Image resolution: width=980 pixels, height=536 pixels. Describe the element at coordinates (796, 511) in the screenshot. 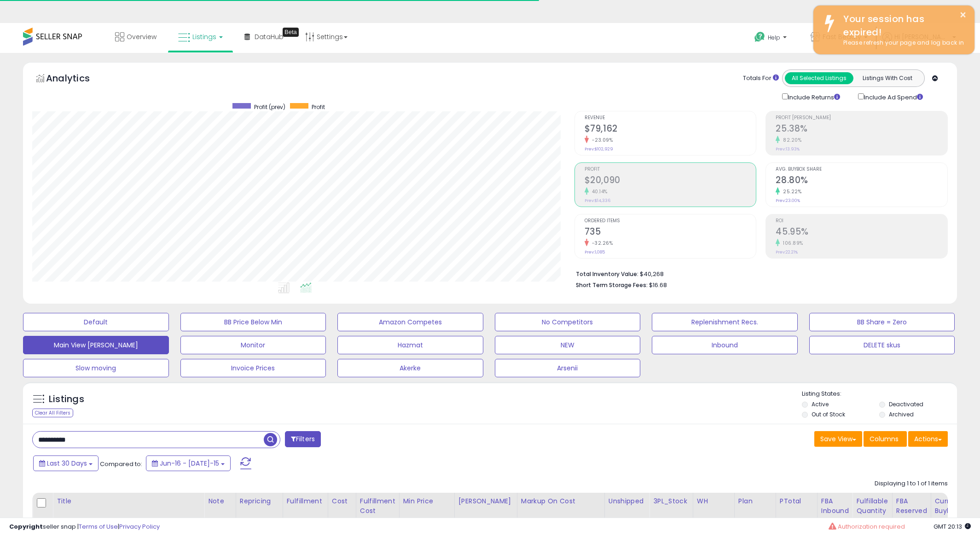

I see `th: CSV column name: cust_attr_1_PTotal` at that location.